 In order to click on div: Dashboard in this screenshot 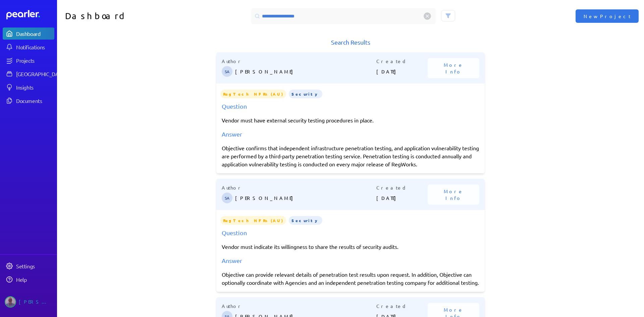, I will do `click(35, 33)`.